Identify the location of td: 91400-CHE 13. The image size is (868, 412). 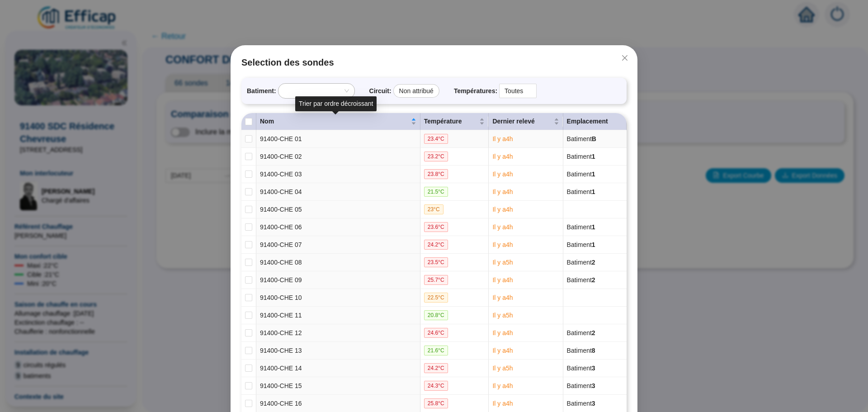
(338, 350).